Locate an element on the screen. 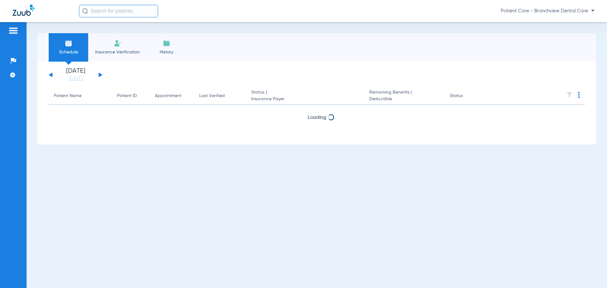 The image size is (607, 288). span: Insurance Payer is located at coordinates (305, 99).